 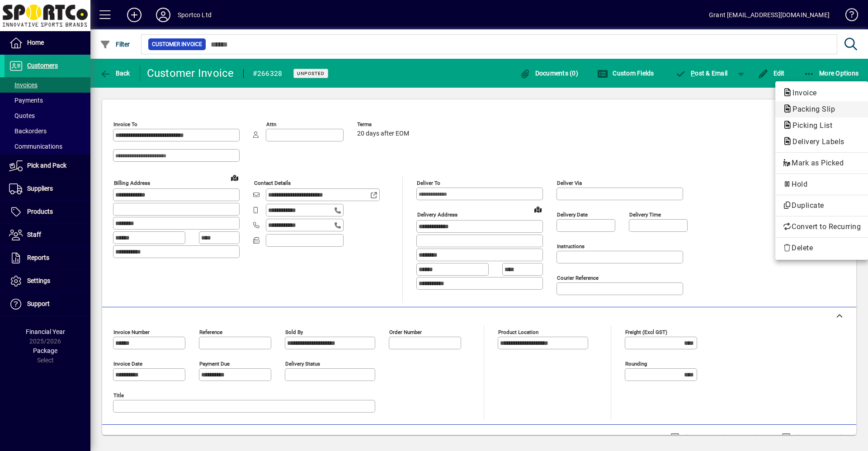 I want to click on span: Delivery Labels, so click(x=815, y=141).